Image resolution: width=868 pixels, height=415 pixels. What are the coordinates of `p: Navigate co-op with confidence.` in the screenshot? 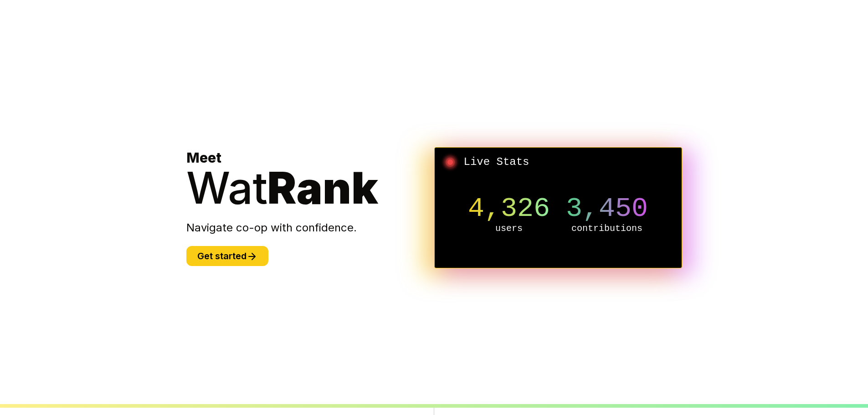 It's located at (310, 228).